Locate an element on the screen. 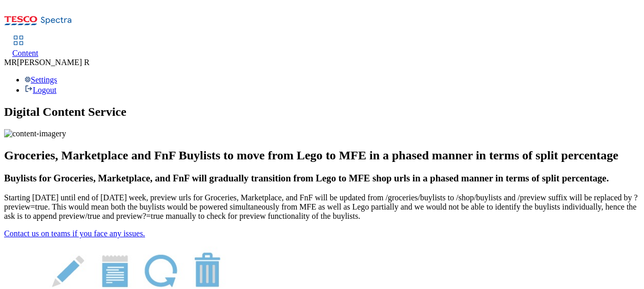 This screenshot has height=289, width=644. h3: Buylists for Groceries, Marketplace, and FnF will gradually transition from Lego to MFE shop urls... is located at coordinates (321, 179).